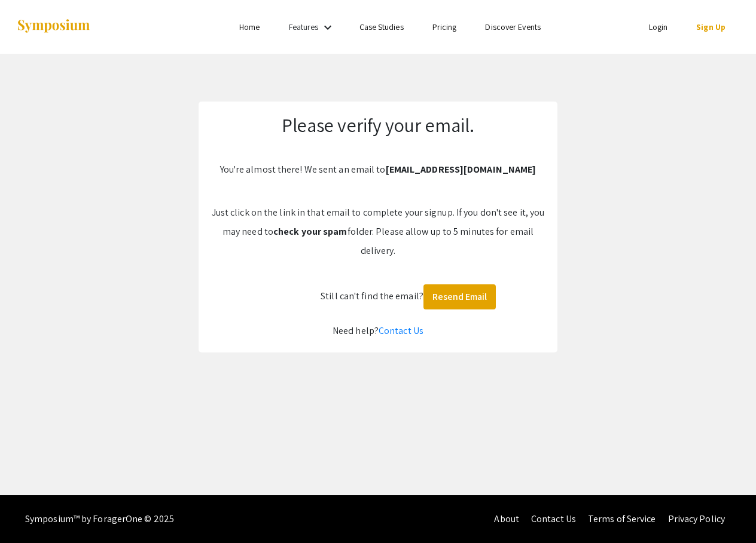 This screenshot has width=756, height=543. What do you see at coordinates (304, 27) in the screenshot?
I see `a: Features` at bounding box center [304, 27].